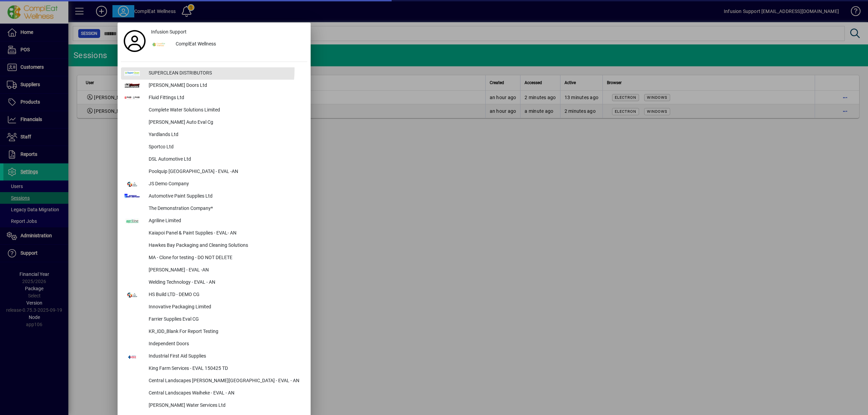  What do you see at coordinates (214, 356) in the screenshot?
I see `button: Industrial First Aid Supplies` at bounding box center [214, 356].